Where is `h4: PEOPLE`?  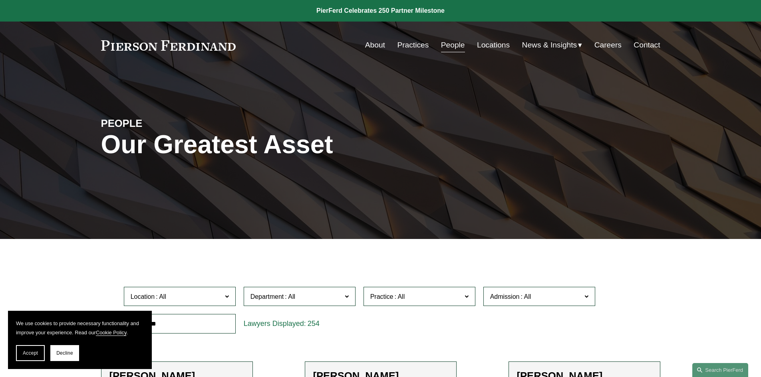
h4: PEOPLE is located at coordinates (171, 123).